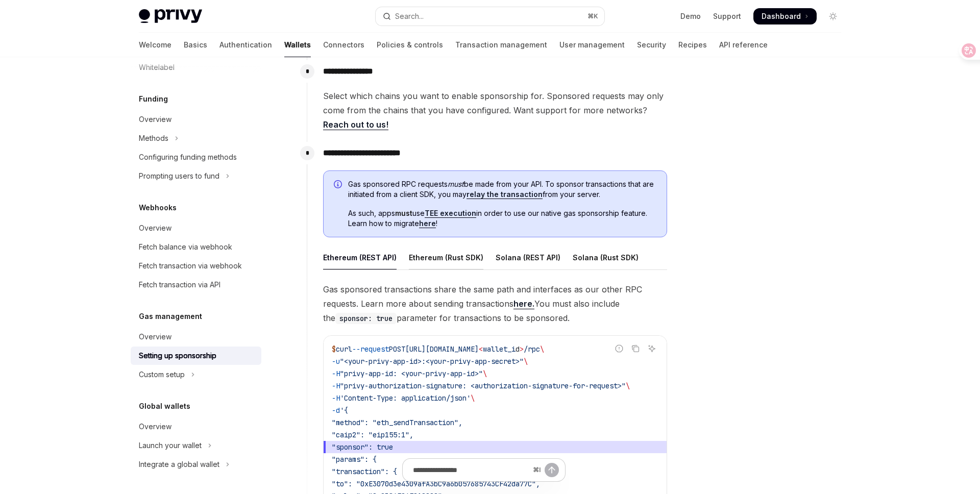 This screenshot has width=980, height=494. What do you see at coordinates (404, 213) in the screenshot?
I see `strong: must` at bounding box center [404, 213].